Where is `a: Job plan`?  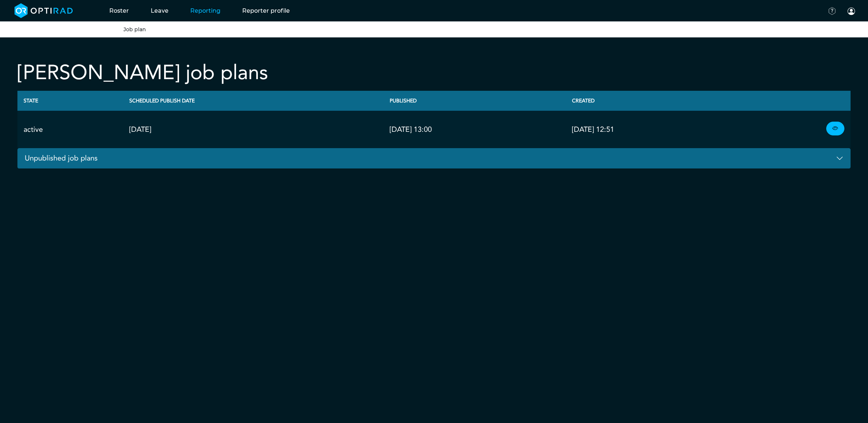
a: Job plan is located at coordinates (135, 29).